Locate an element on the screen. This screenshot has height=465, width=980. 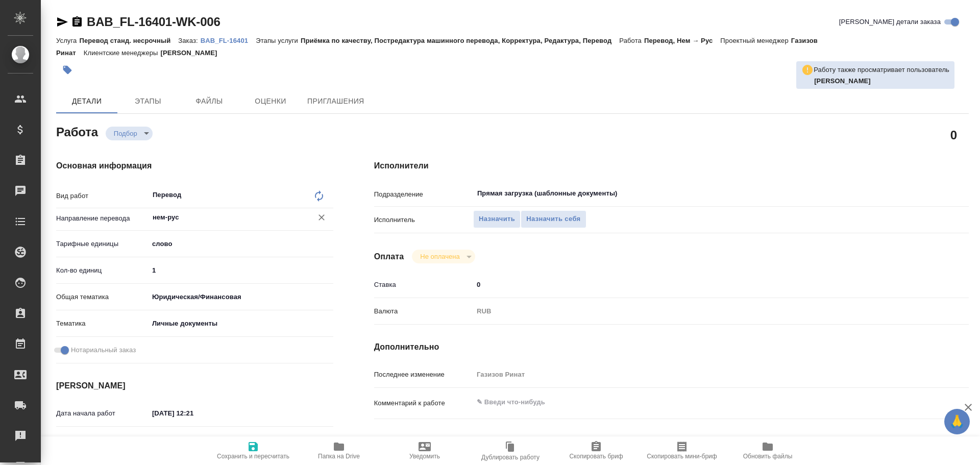
textarea: /Clients/FL_BAB/Orders/BAB_FL-16401/Translated/BAB_FL-16401-WK-006 is located at coordinates (697, 441).